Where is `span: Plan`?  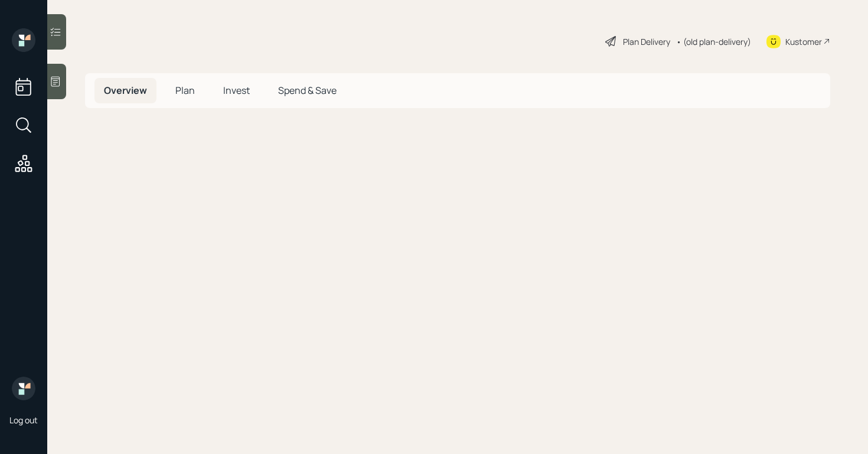 span: Plan is located at coordinates (185, 90).